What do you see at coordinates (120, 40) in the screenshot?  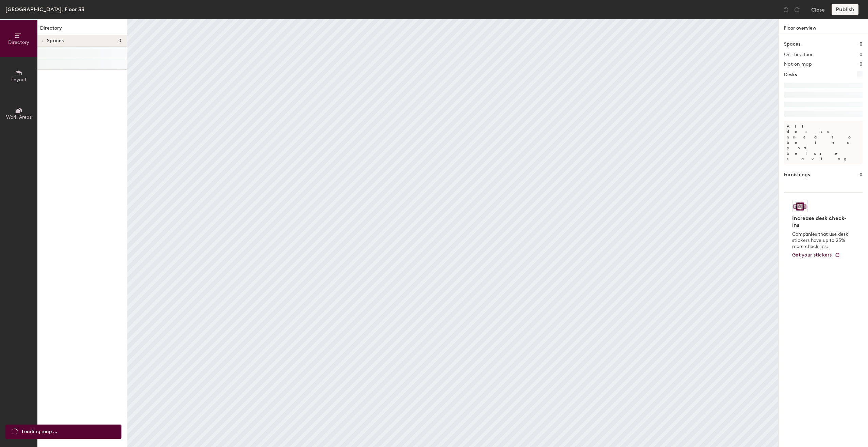 I see `span: 0` at bounding box center [120, 40].